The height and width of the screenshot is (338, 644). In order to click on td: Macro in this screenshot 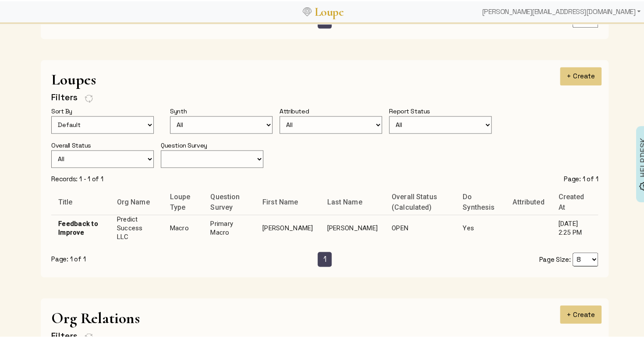, I will do `click(183, 226)`.